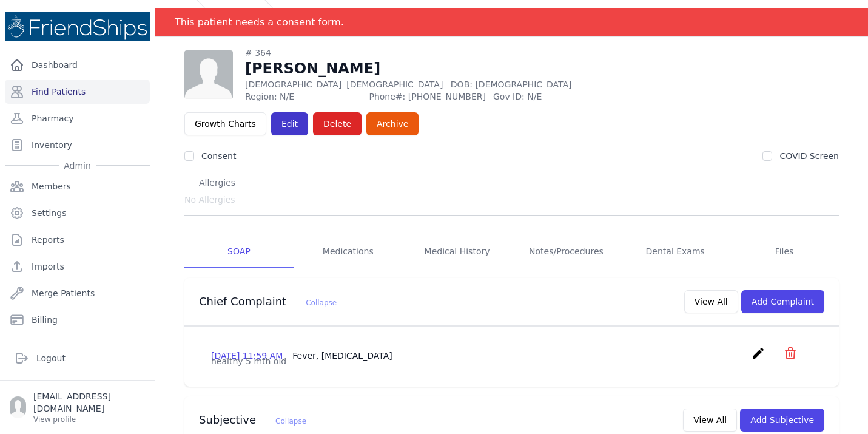 This screenshot has height=434, width=868. I want to click on a: Organizations, so click(77, 347).